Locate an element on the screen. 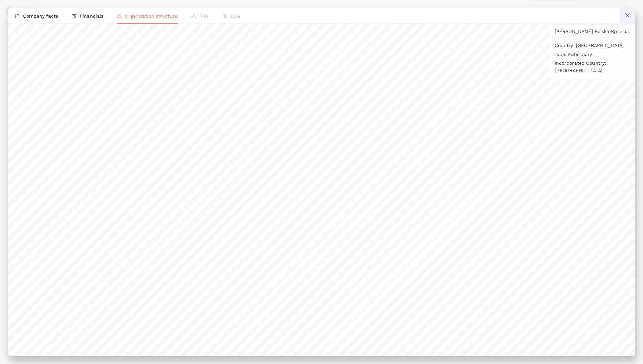 Image resolution: width=643 pixels, height=364 pixels. span: ESG is located at coordinates (235, 16).